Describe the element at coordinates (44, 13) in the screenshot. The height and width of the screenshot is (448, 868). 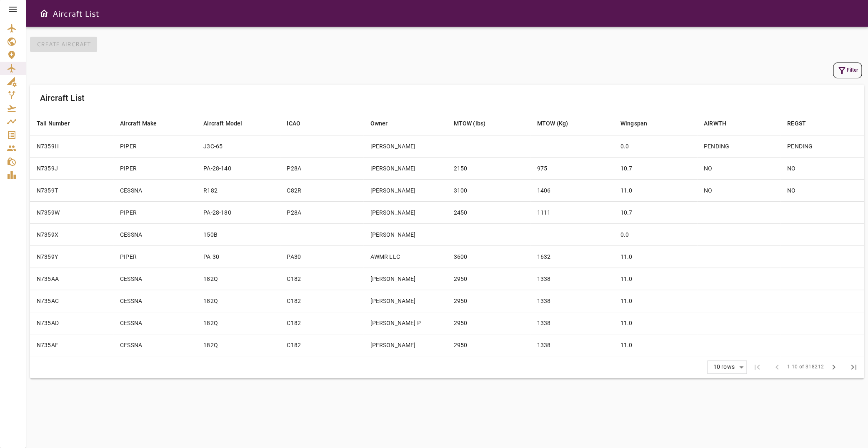
I see `button: Open drawer` at that location.